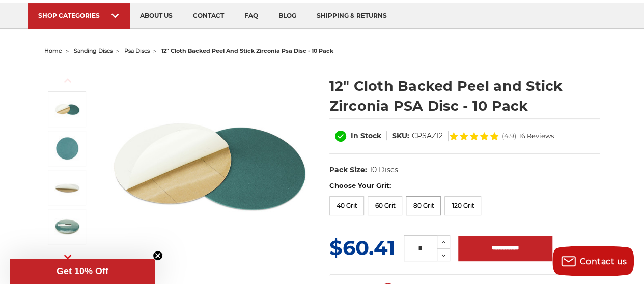  What do you see at coordinates (137, 51) in the screenshot?
I see `span: psa discs` at bounding box center [137, 51].